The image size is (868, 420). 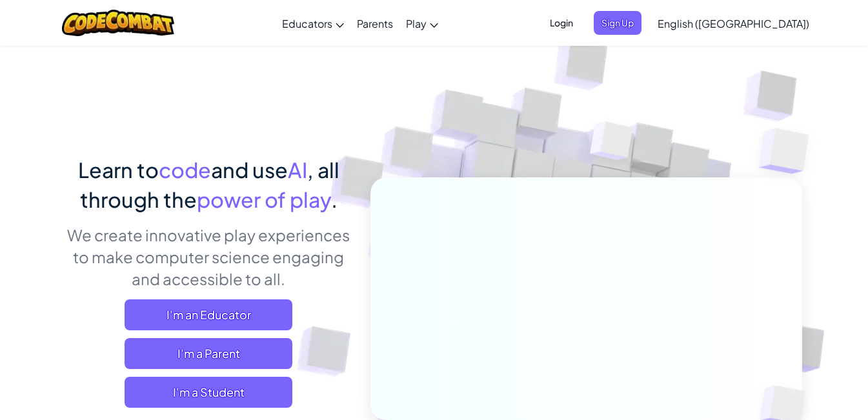 What do you see at coordinates (208, 315) in the screenshot?
I see `a: I'm an Educator` at bounding box center [208, 315].